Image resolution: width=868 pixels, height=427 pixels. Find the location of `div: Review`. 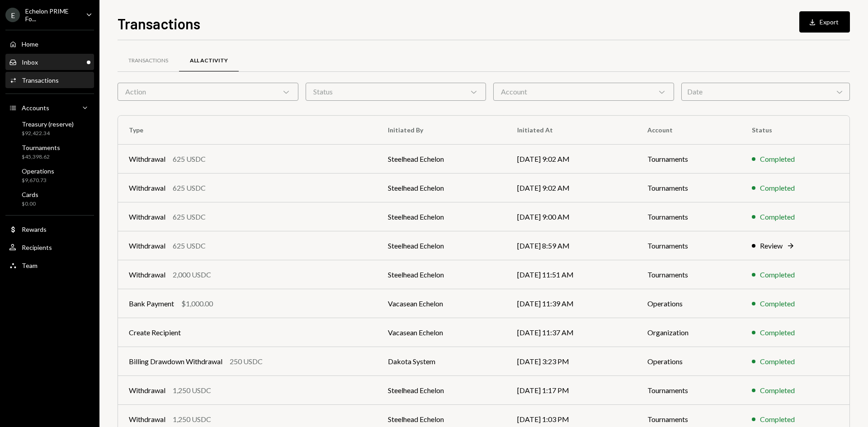

div: Review is located at coordinates (771, 246).